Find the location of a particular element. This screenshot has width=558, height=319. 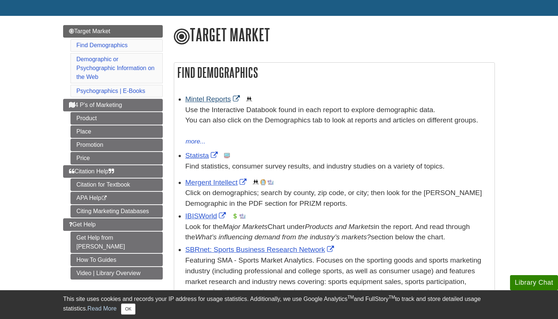

i: What’s influencing demand from the industry’s markets? is located at coordinates (283, 237).